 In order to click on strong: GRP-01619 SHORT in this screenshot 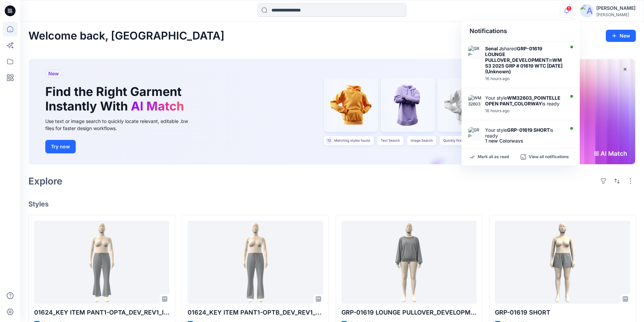, I will do `click(528, 130)`.